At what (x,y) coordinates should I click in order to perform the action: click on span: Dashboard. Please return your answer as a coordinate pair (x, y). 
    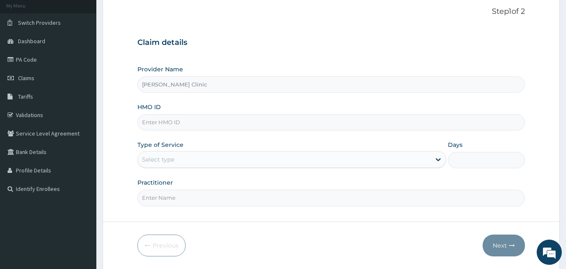
    Looking at the image, I should click on (31, 41).